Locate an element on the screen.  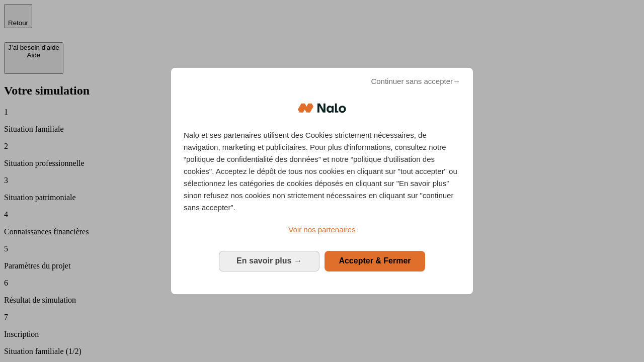
button: Accepter & Fermer: Accepter notre traitement des données et fermer is located at coordinates (374, 261).